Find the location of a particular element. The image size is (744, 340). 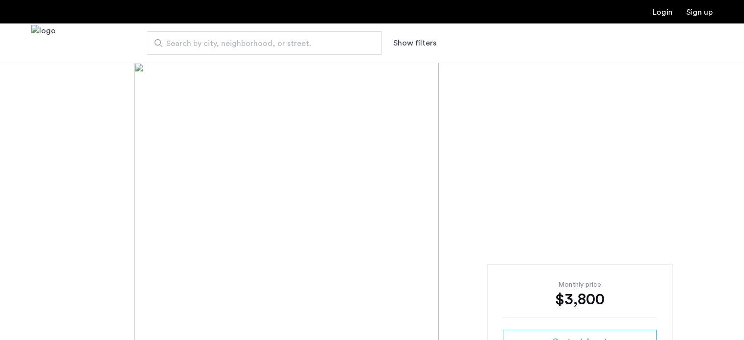

a: Login is located at coordinates (662, 12).